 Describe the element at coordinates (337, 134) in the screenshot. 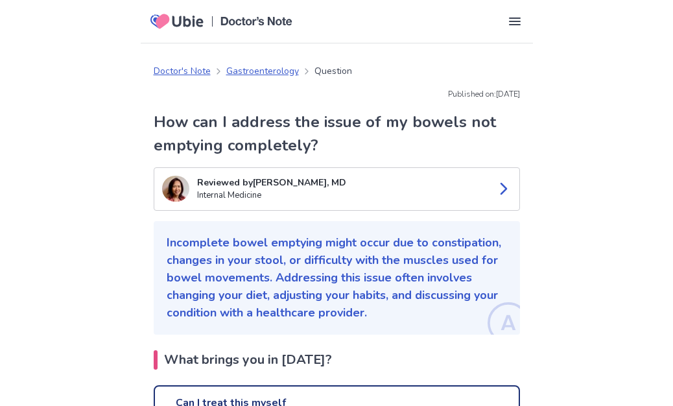

I see `h1: How can I address the issue of my bowels not emptying completely?` at that location.